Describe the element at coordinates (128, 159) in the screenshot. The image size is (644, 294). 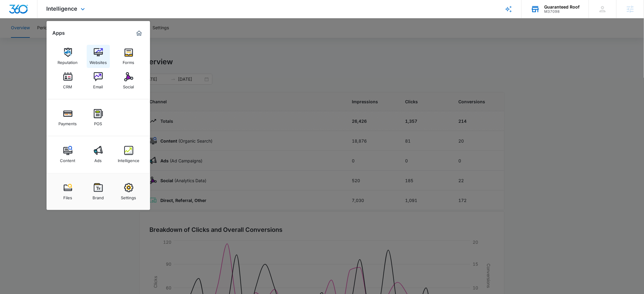
I see `div: Intelligence` at that location.